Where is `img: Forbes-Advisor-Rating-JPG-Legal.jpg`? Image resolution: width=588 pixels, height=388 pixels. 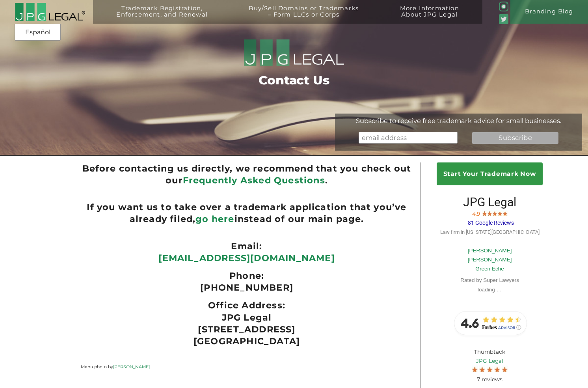
img: Forbes-Advisor-Rating-JPG-Legal.jpg is located at coordinates (490, 323).